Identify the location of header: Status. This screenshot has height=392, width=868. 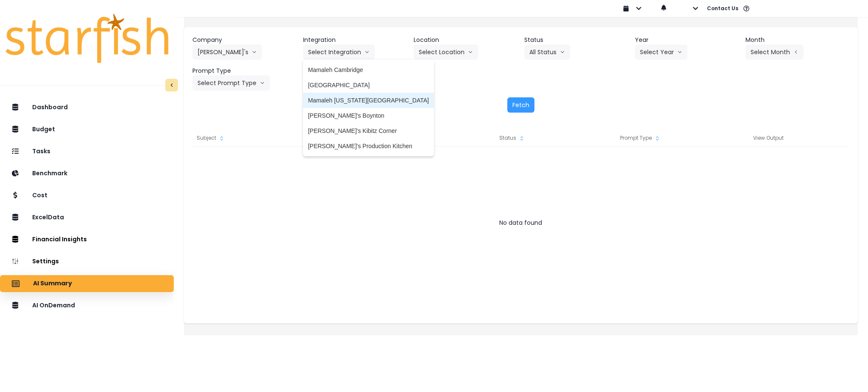
(576, 40).